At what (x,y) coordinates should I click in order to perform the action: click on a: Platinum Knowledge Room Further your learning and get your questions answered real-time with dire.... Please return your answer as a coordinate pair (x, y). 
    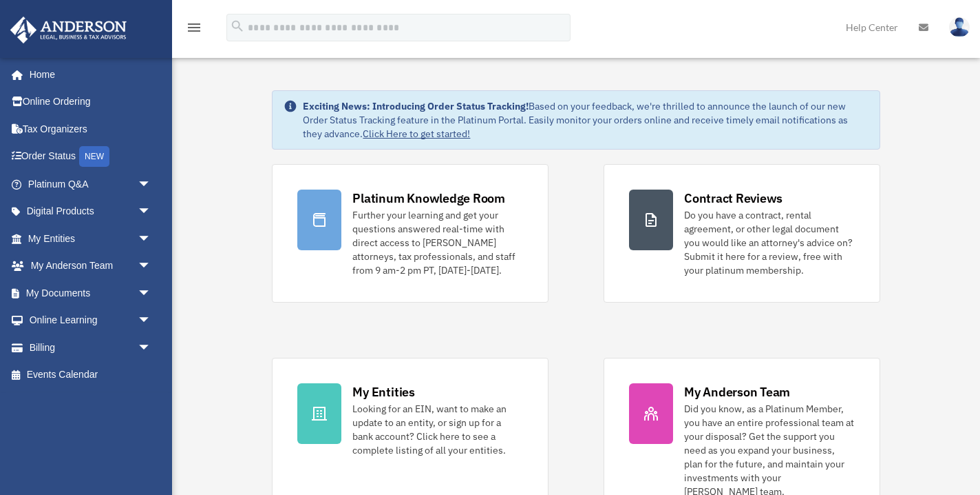
    Looking at the image, I should click on (410, 233).